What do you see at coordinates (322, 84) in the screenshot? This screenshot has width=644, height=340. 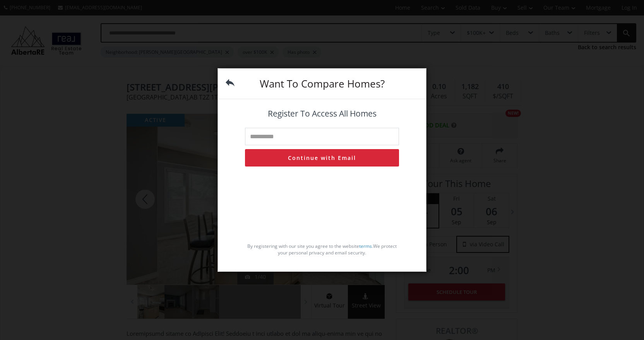 I see `h3: Want To Compare Homes?` at bounding box center [322, 84].